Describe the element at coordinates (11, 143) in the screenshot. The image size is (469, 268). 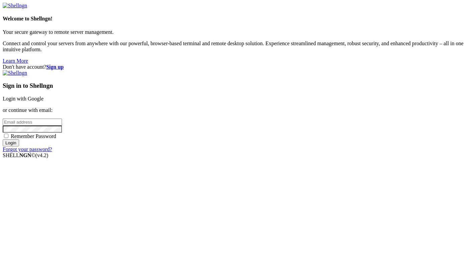
I see `input: Login` at that location.